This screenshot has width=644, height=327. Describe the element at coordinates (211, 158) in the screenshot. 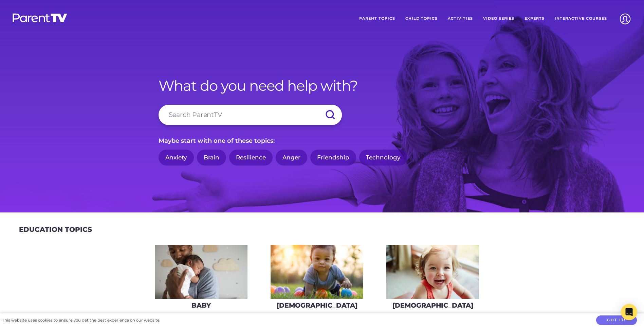

I see `a: Brain` at that location.